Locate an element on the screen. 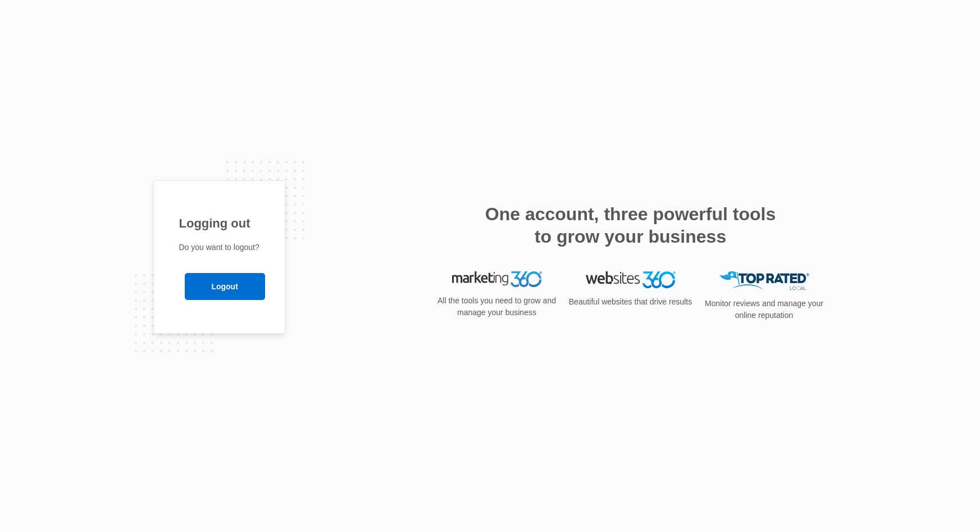 Image resolution: width=980 pixels, height=532 pixels. img: Top Rated Local is located at coordinates (765, 280).